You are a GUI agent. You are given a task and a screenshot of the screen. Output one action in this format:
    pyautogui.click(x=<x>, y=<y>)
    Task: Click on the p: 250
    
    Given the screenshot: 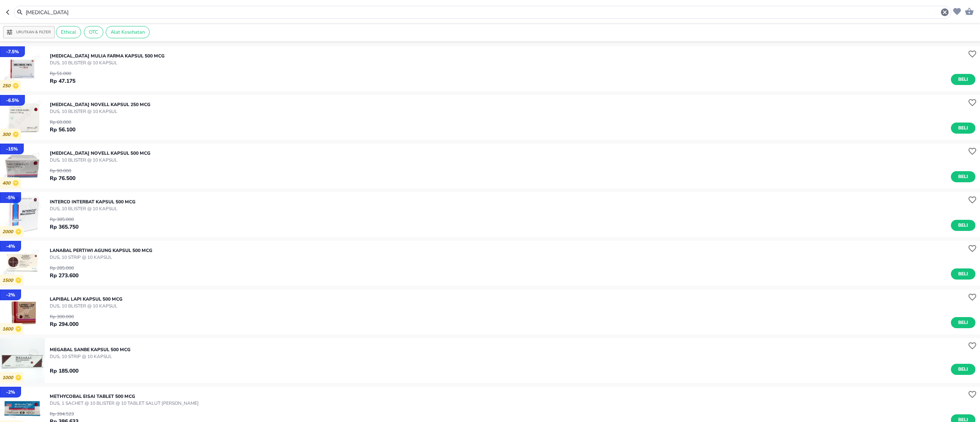 What is the action you would take?
    pyautogui.click(x=8, y=85)
    